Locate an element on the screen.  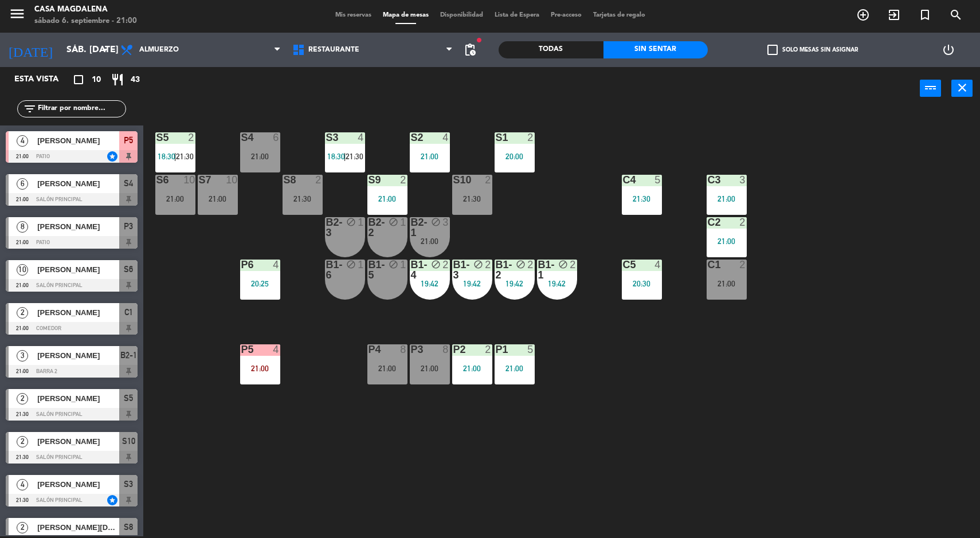
div: Todas is located at coordinates (551, 50).